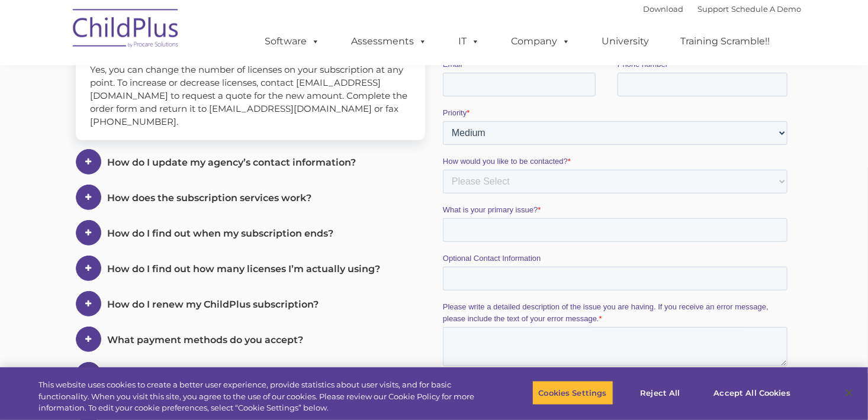  What do you see at coordinates (625, 41) in the screenshot?
I see `a: University` at bounding box center [625, 41].